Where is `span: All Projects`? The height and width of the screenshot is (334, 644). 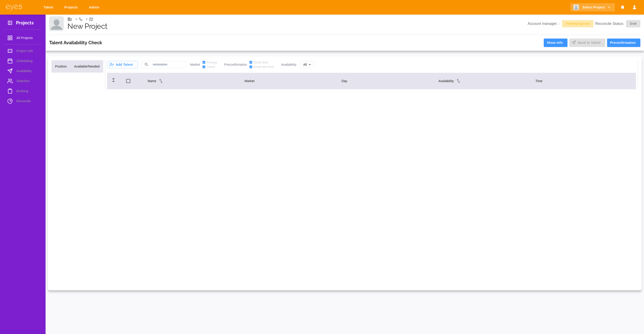 span: All Projects is located at coordinates (27, 38).